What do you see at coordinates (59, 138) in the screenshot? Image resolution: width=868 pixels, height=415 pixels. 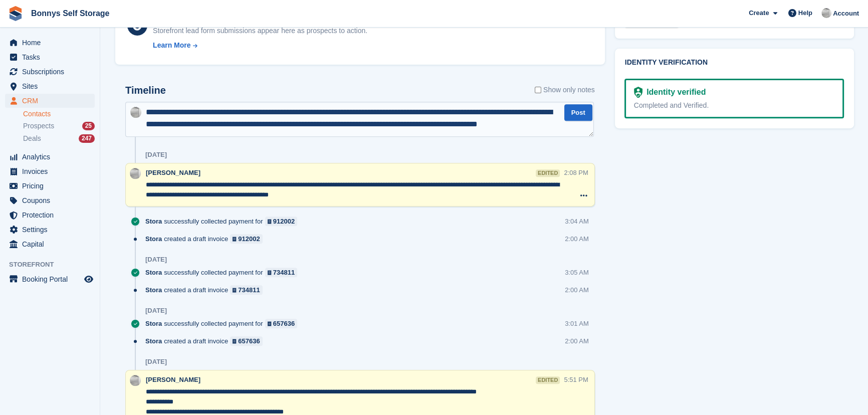 I see `a: Deals 247` at bounding box center [59, 138].